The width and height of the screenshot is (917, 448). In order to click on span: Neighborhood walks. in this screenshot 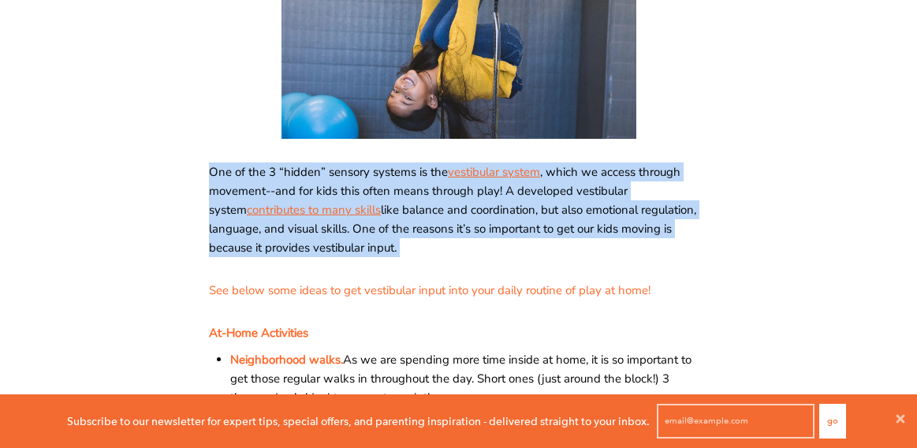, I will do `click(286, 360)`.